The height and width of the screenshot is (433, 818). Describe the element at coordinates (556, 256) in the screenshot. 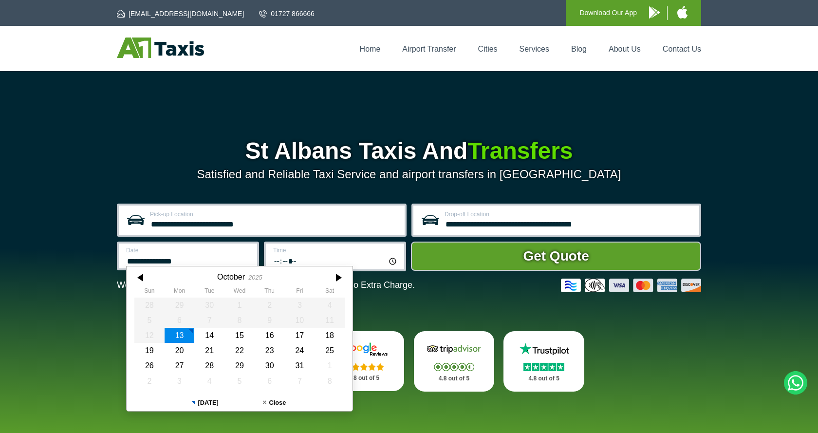

I see `button: Get Quote` at that location.